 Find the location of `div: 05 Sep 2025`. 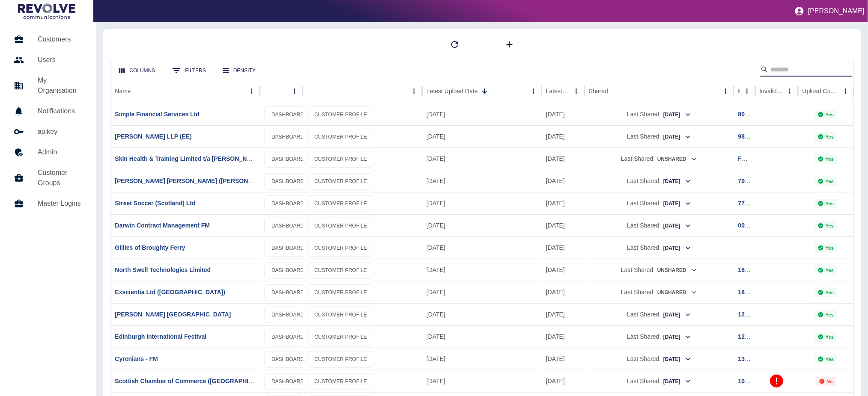

div: 05 Sep 2025 is located at coordinates (563, 225).